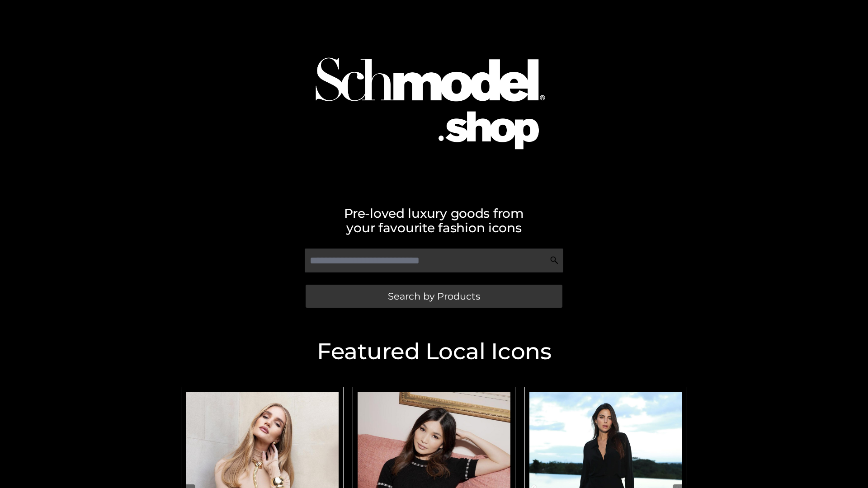 The image size is (868, 488). I want to click on img: Search Icon, so click(555, 260).